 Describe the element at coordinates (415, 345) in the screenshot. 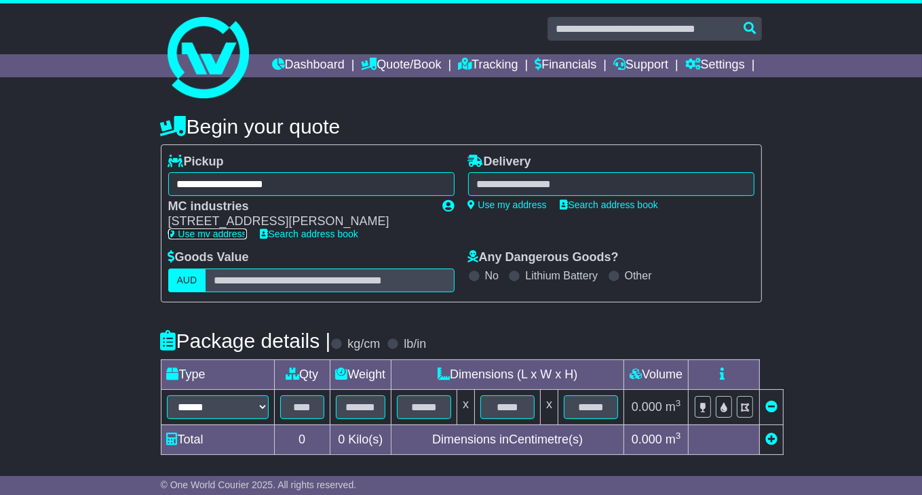

I see `label: lb/in` at that location.